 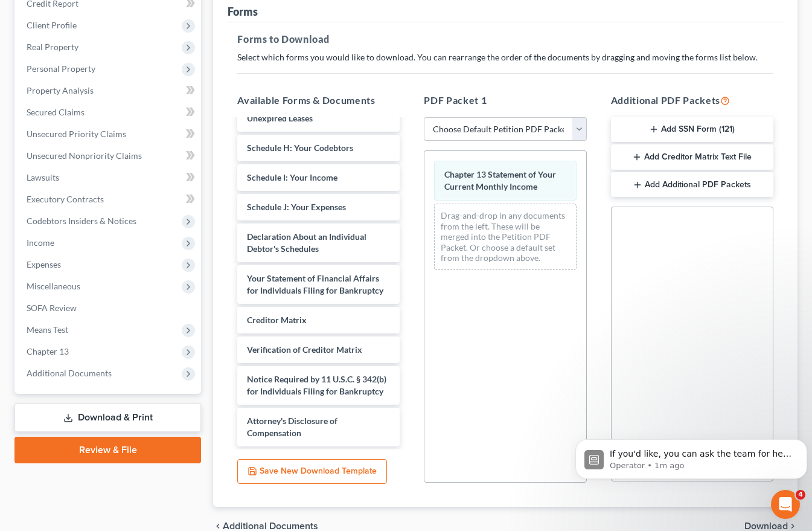 I want to click on button: Help, so click(x=201, y=401).